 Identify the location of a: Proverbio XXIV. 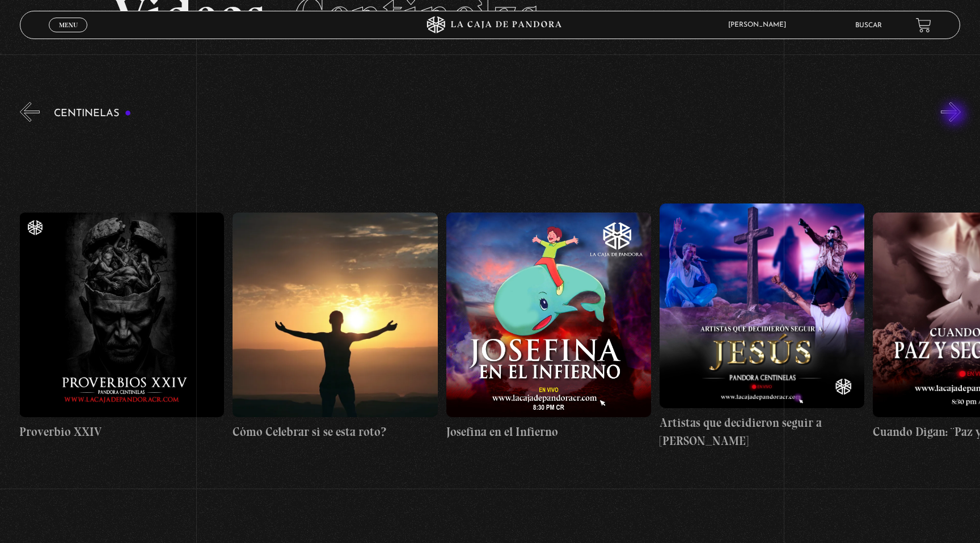
(122, 326).